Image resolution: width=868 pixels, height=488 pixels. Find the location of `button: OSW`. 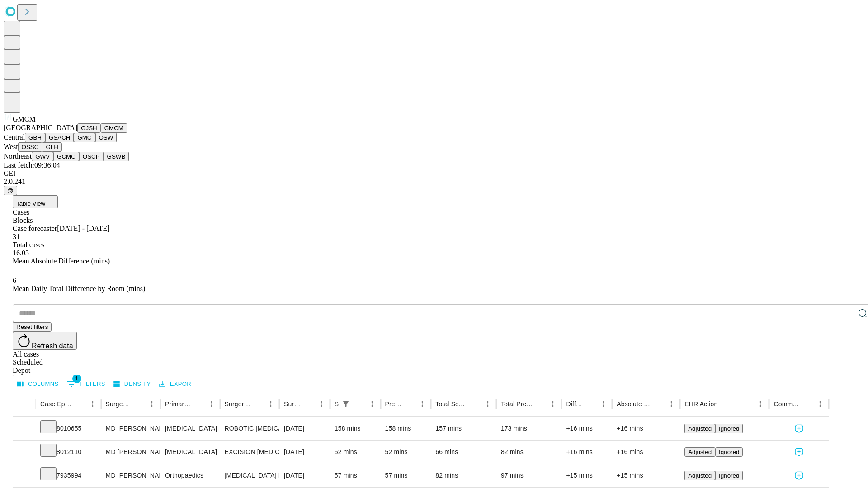

button: OSW is located at coordinates (106, 138).